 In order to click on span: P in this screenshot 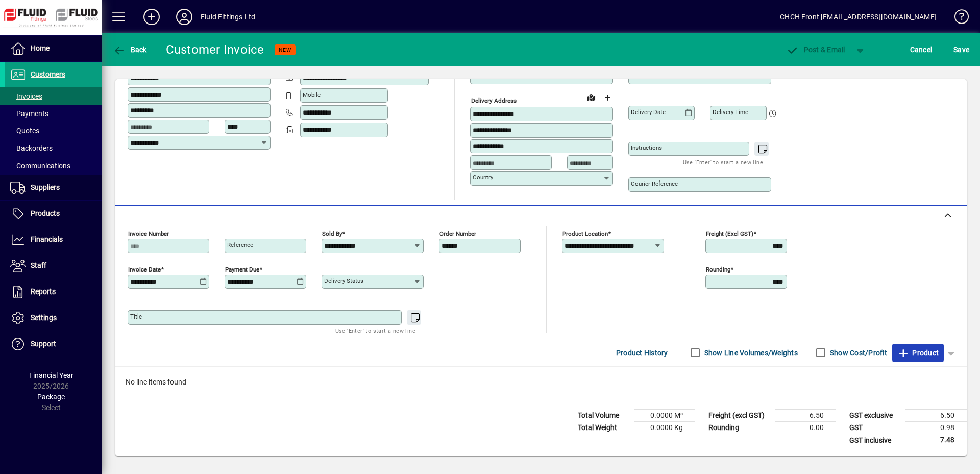, I will do `click(806, 49)`.